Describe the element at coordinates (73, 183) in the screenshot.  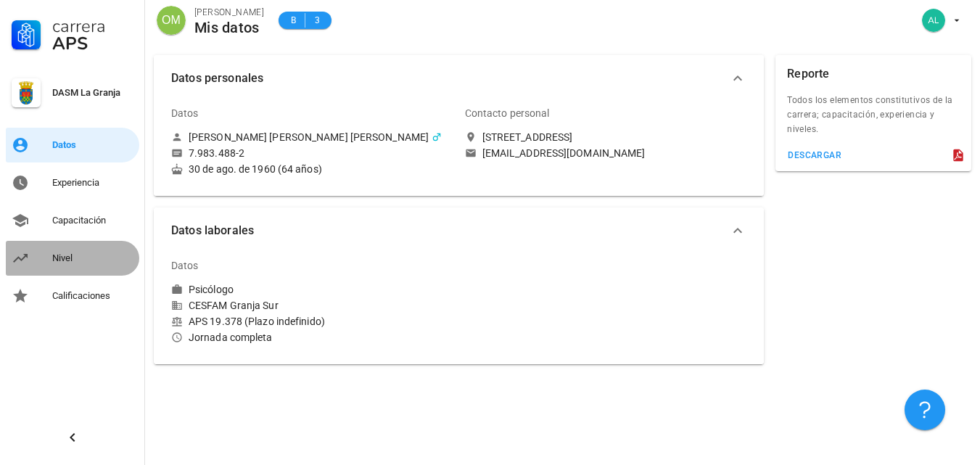
I see `a: Experiencia` at that location.